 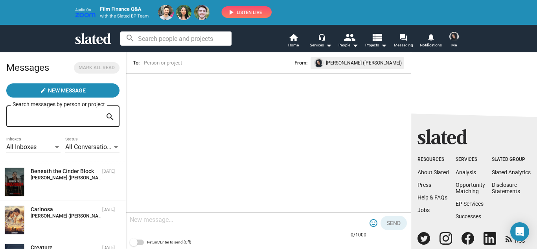 I want to click on mat-icon: home, so click(x=293, y=37).